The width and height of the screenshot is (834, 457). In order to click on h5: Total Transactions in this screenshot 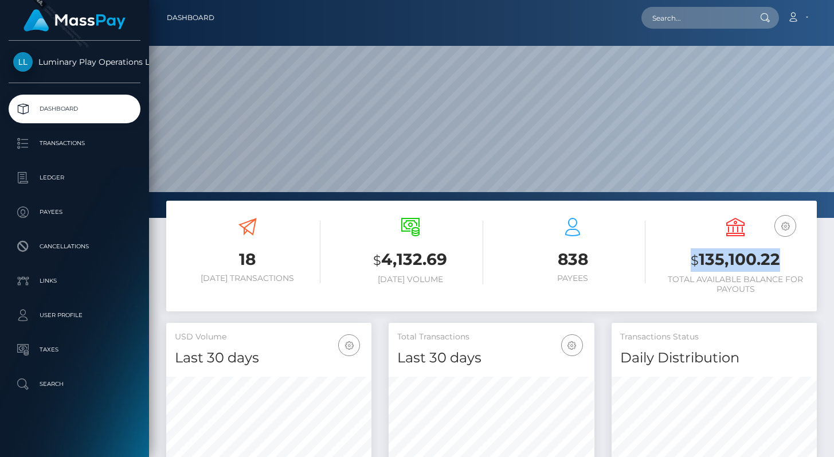, I will do `click(491, 337)`.